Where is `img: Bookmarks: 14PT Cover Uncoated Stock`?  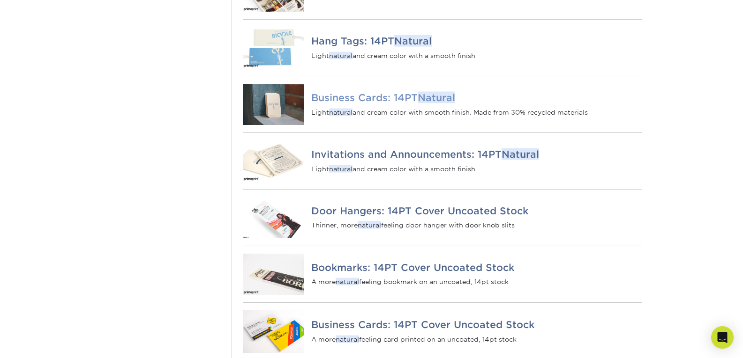
img: Bookmarks: 14PT Cover Uncoated Stock is located at coordinates (274, 275).